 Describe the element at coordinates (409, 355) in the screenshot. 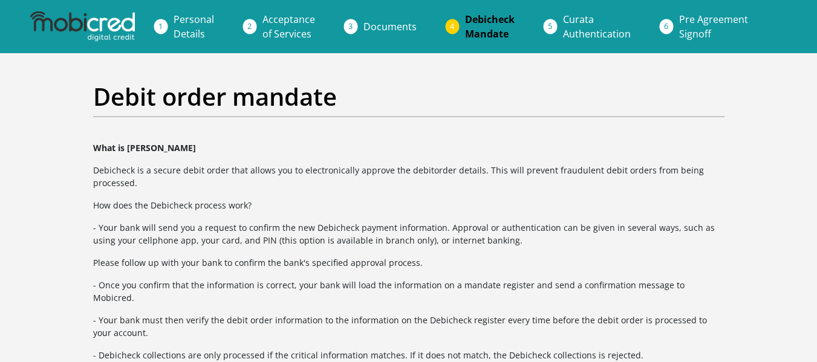

I see `p: - Debicheck collections are only processed if the critical information matches. If it does not ma...` at that location.